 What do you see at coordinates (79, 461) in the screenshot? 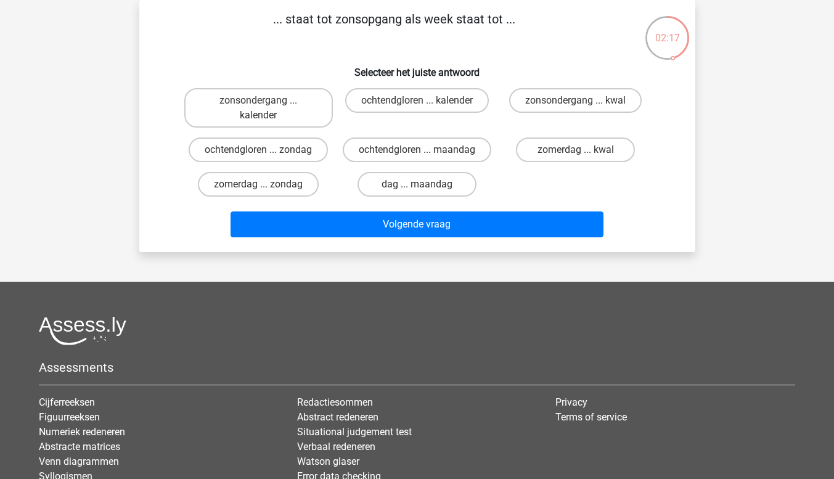
I see `a: Venn diagrammen` at bounding box center [79, 461].